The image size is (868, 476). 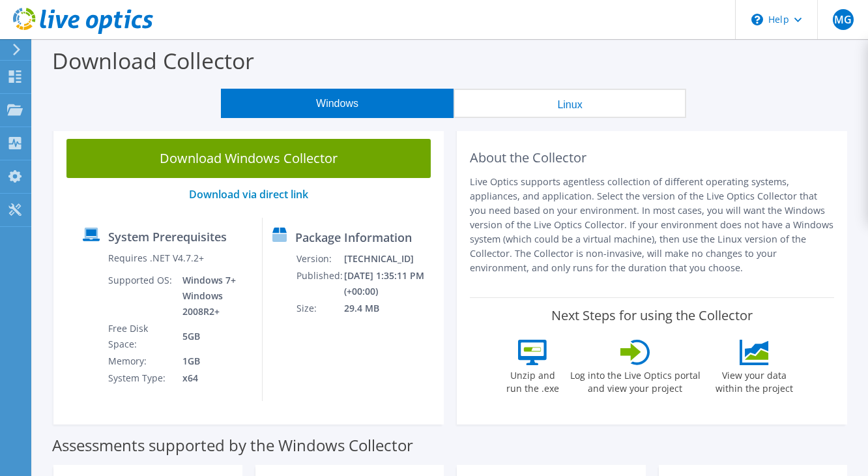 What do you see at coordinates (757, 20) in the screenshot?
I see `svg: \n` at bounding box center [757, 20].